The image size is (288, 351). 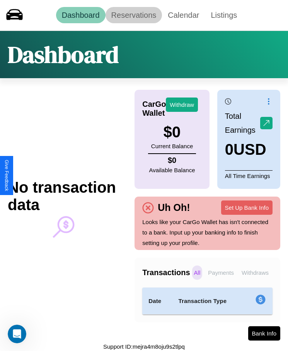 What do you see at coordinates (172, 132) in the screenshot?
I see `h3: $ 0` at bounding box center [172, 132].